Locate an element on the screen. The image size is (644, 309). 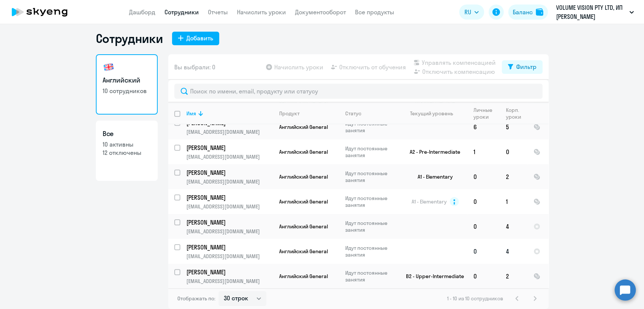
a: Все продукты is located at coordinates (375, 12).